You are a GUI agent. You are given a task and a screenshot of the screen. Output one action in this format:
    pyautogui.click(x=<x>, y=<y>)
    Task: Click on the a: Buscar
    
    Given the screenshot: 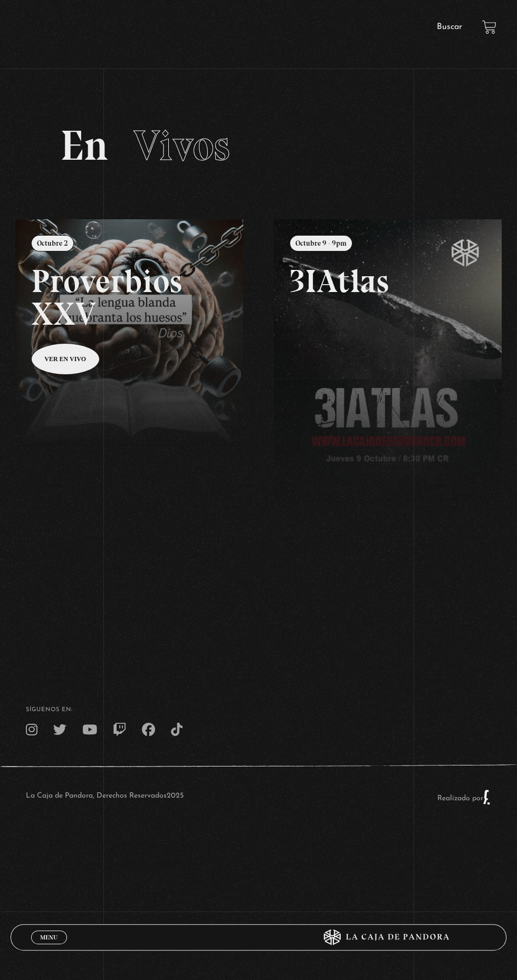 What is the action you would take?
    pyautogui.click(x=450, y=27)
    